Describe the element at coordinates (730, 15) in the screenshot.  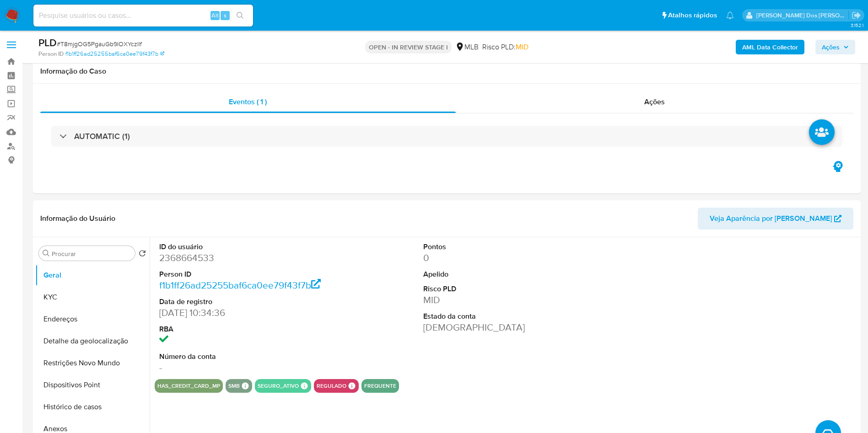
I see `a: Notificações` at that location.